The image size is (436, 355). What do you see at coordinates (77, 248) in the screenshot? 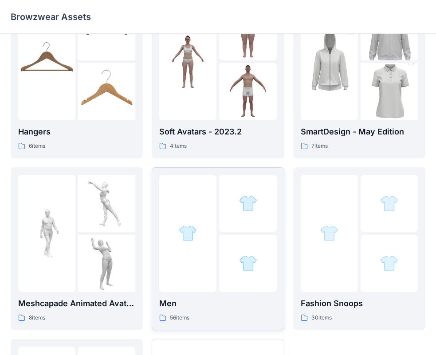
I see `a: folder 1folder 2folder 3Meshcapade Animated Avatars8items` at bounding box center [77, 248].